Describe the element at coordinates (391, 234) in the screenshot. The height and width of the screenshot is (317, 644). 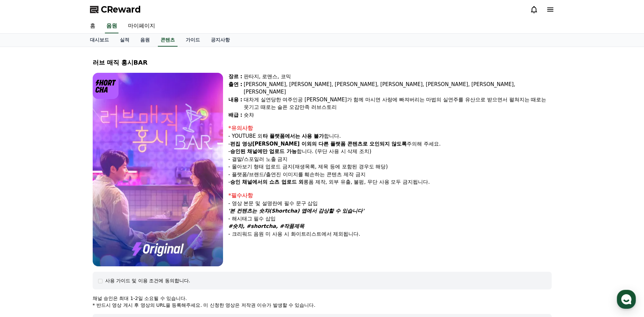
I see `div: - 크리워드 음원 미 사용 시 화이트리스트에서 제외됩니다.` at that location.